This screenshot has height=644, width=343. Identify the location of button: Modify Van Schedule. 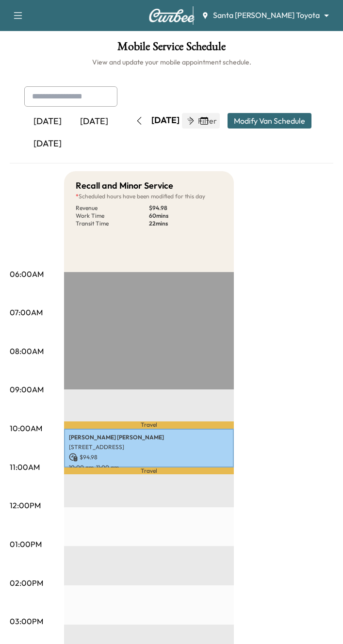
(269, 121).